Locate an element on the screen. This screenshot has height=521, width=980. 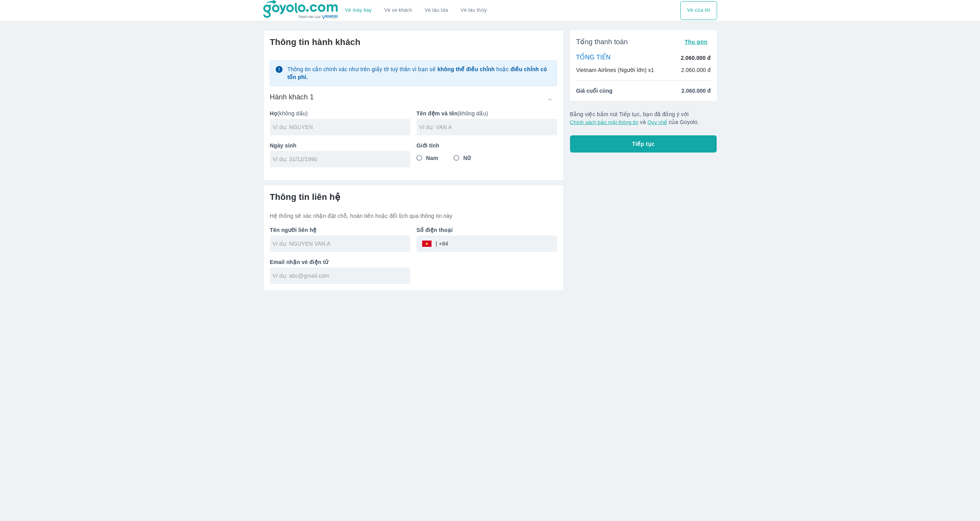
input: Ví dụ: 31/12/1990 is located at coordinates (337, 160).